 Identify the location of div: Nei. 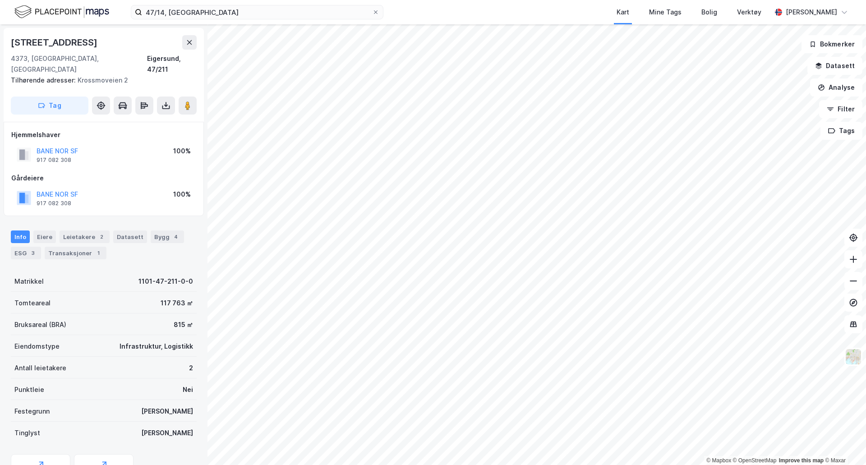
(188, 390).